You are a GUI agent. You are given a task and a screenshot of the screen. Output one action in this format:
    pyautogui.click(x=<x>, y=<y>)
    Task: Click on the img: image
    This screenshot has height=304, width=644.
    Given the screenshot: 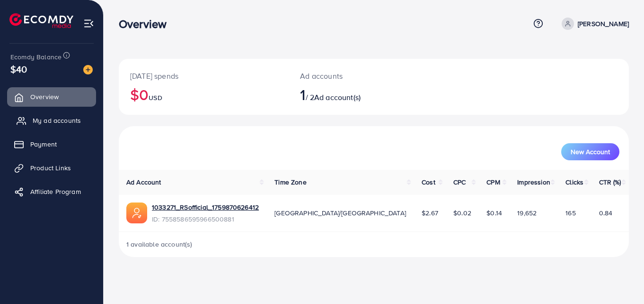 What is the action you would take?
    pyautogui.click(x=88, y=70)
    